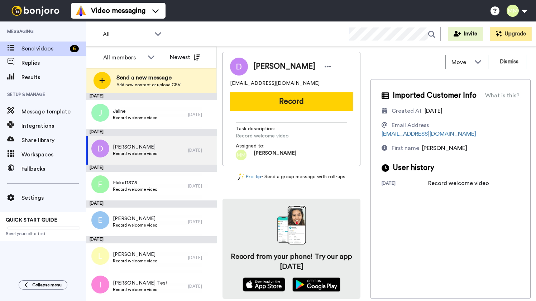  Describe the element at coordinates (135, 111) in the screenshot. I see `span: Jaline` at that location.